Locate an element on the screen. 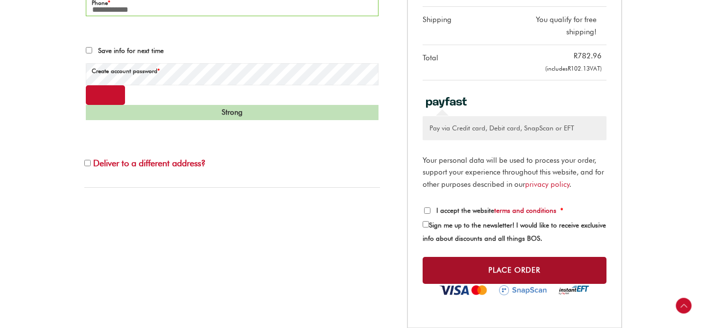 Image resolution: width=706 pixels, height=328 pixels. div: Strong is located at coordinates (232, 112).